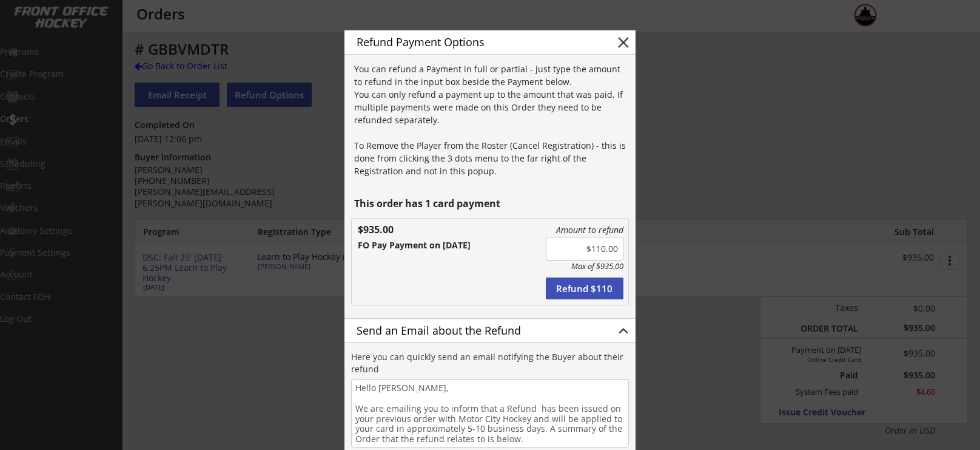 Image resolution: width=980 pixels, height=450 pixels. I want to click on div: Here you can quickly send an email notifying the Buyer about their refund, so click(490, 362).